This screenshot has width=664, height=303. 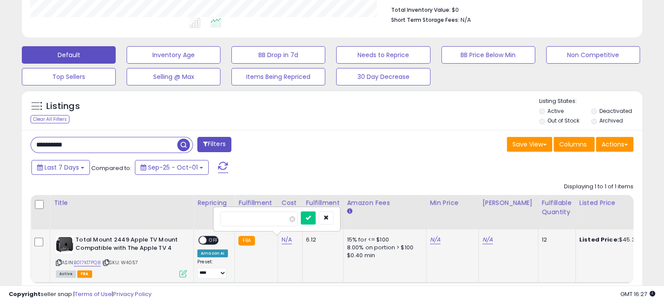 What do you see at coordinates (574, 145) in the screenshot?
I see `button: Columns` at bounding box center [574, 145].